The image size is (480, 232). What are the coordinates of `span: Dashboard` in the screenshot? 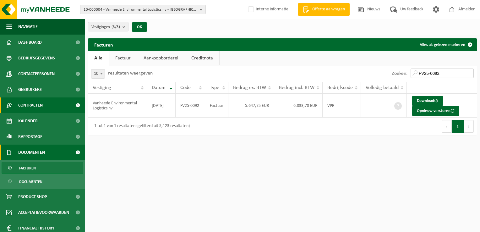 It's located at (30, 42).